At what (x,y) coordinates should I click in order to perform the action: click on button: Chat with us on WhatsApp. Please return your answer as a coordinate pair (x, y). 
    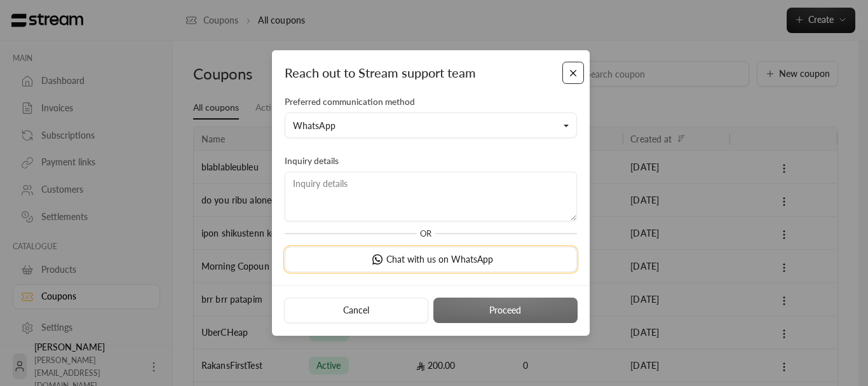
    Looking at the image, I should click on (431, 259).